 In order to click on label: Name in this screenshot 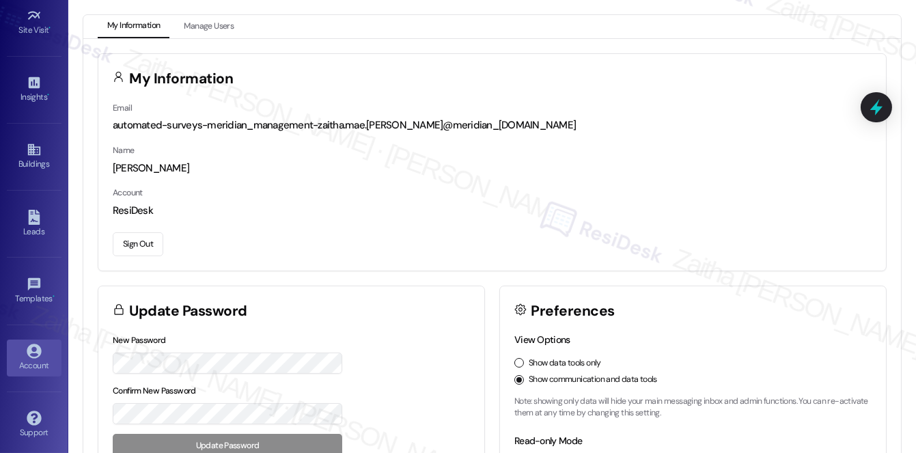, I will do `click(124, 150)`.